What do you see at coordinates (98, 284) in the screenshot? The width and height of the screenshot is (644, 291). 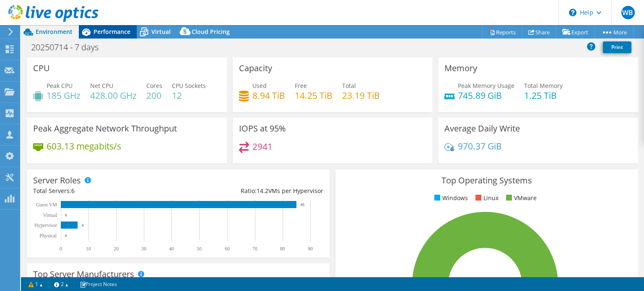 I see `a: Project Notes` at bounding box center [98, 284].